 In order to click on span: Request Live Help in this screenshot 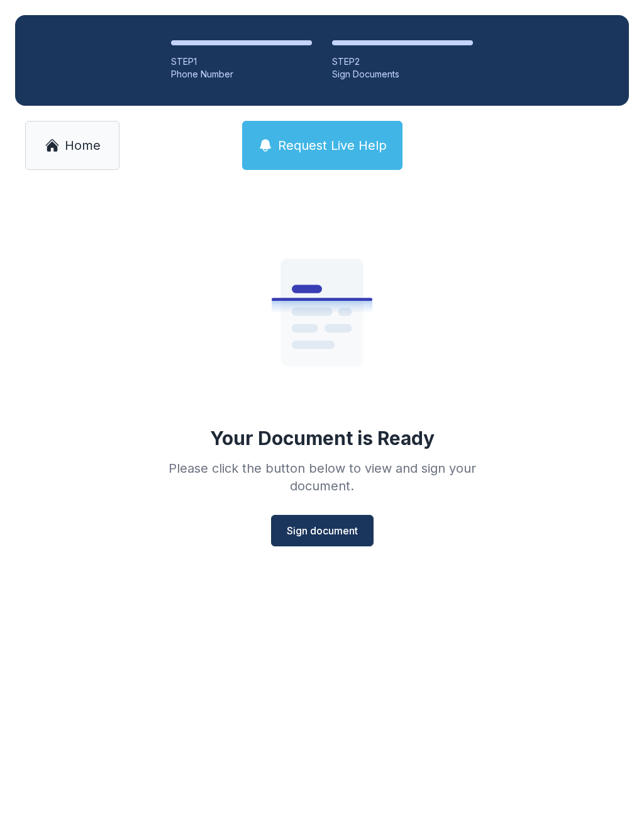, I will do `click(332, 146)`.